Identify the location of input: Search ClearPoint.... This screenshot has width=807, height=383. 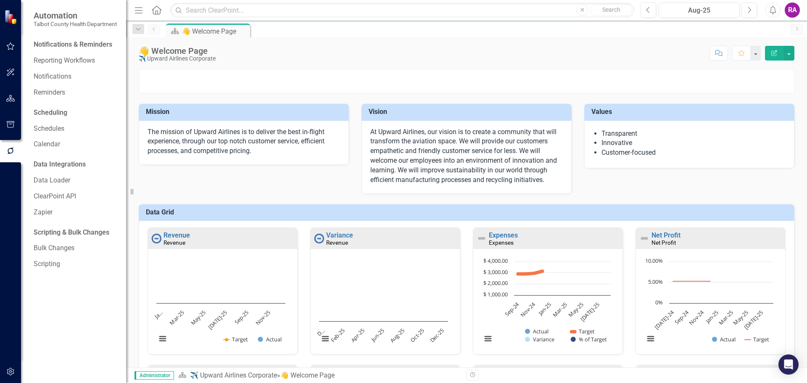
(402, 10).